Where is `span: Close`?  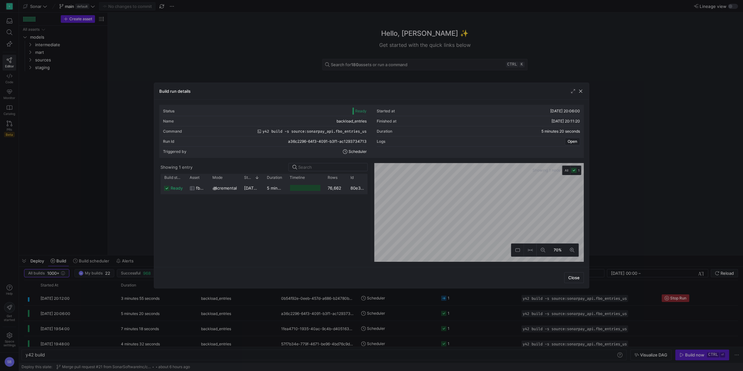
span: Close is located at coordinates (574, 278).